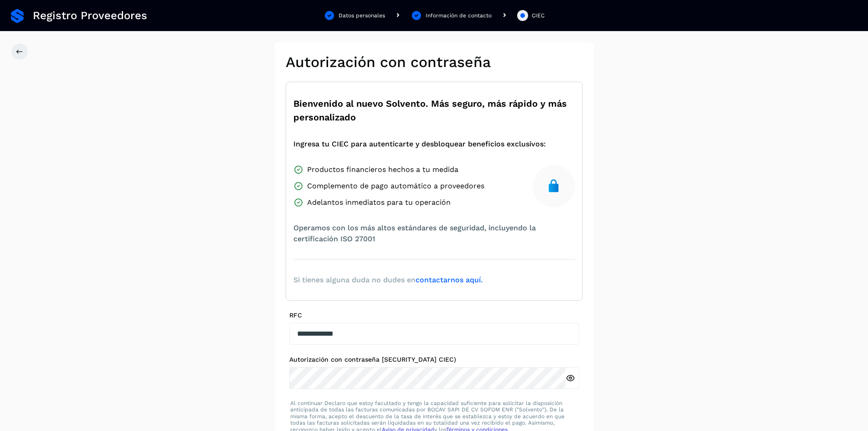 The image size is (868, 431). I want to click on div: CIEC, so click(539, 15).